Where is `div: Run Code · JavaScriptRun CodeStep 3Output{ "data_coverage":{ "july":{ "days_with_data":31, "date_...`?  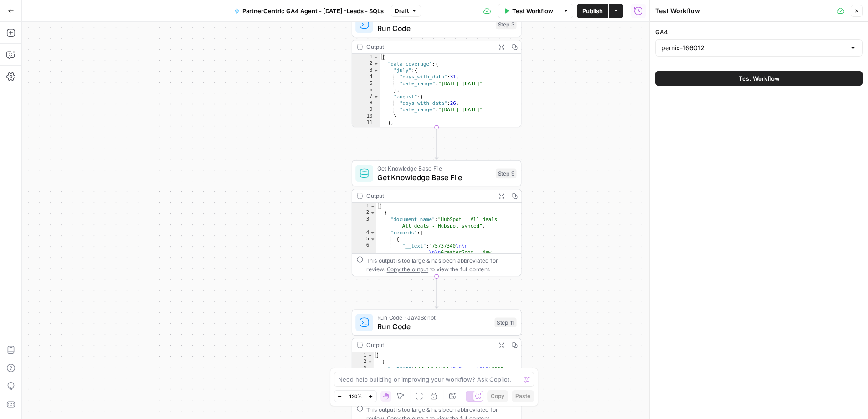
div: Run Code · JavaScriptRun CodeStep 3Output{ "data_coverage":{ "july":{ "days_with_data":31, "date_... is located at coordinates (436, 69).